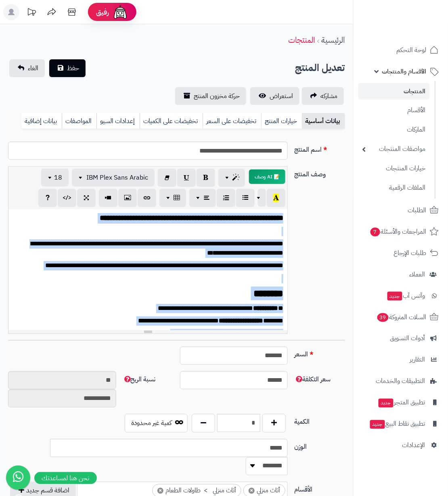  I want to click on span: لوحة التحكم, so click(411, 50).